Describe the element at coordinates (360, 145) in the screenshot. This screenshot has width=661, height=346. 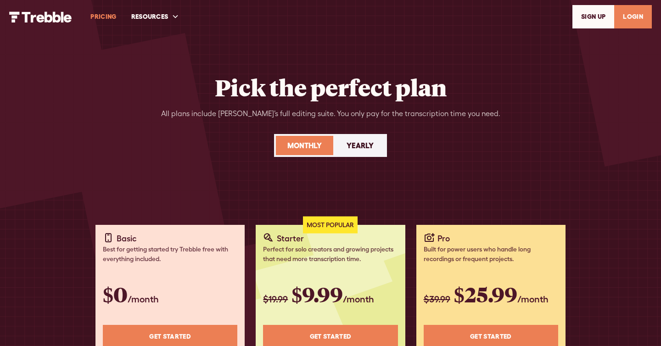
I see `a: Yearly` at that location.